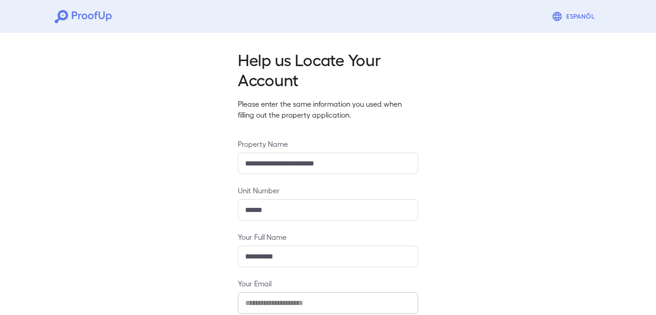 The width and height of the screenshot is (656, 315). Describe the element at coordinates (328, 69) in the screenshot. I see `h2: Help us Locate Your Account` at that location.